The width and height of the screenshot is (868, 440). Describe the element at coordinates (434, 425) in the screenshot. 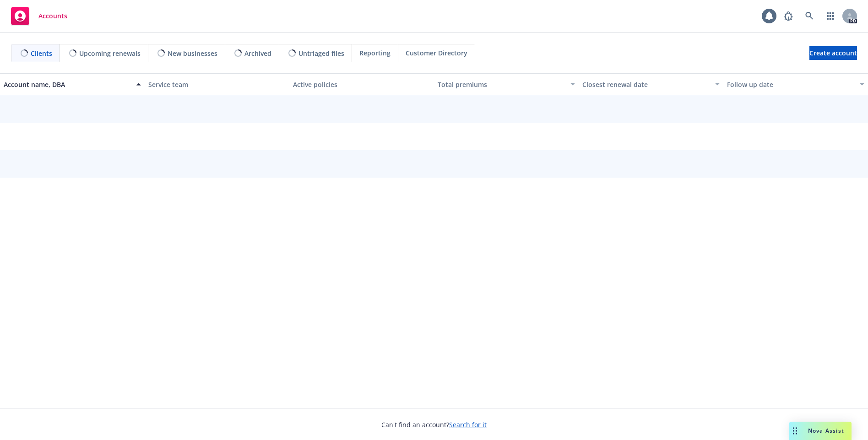

I see `span: Can't find an account?` at that location.